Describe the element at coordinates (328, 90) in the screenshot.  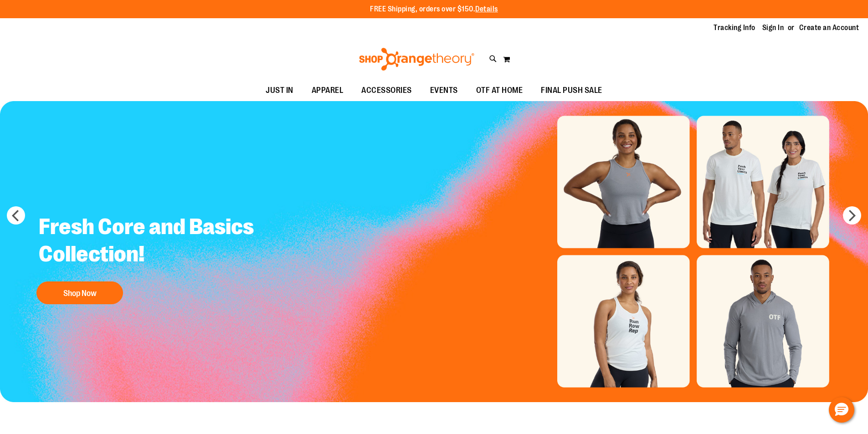
I see `span: APPAREL` at that location.